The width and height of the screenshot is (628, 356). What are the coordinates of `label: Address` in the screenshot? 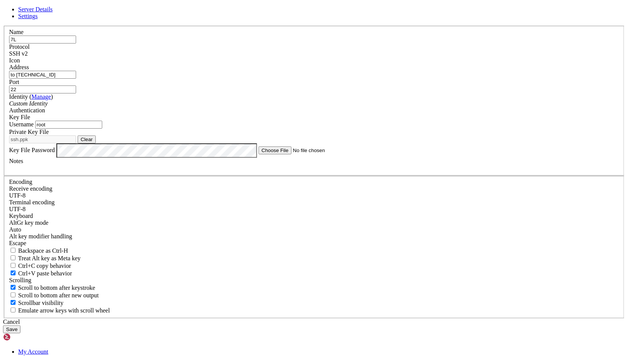 It's located at (19, 67).